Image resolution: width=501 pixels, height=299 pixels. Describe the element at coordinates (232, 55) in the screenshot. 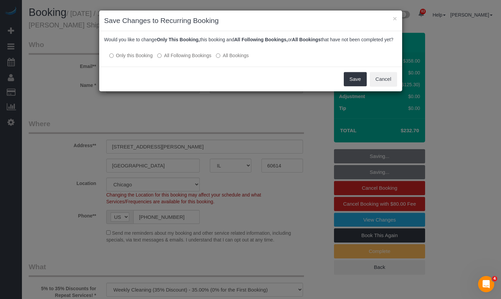

I see `label: All bookings that have not been completed yet will be changed.` at that location.